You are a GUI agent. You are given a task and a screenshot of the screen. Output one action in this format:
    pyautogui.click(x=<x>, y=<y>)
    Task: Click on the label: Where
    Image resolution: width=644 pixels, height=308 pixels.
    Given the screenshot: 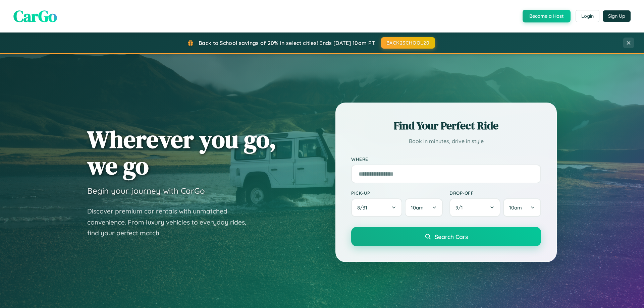 What is the action you would take?
    pyautogui.click(x=446, y=159)
    